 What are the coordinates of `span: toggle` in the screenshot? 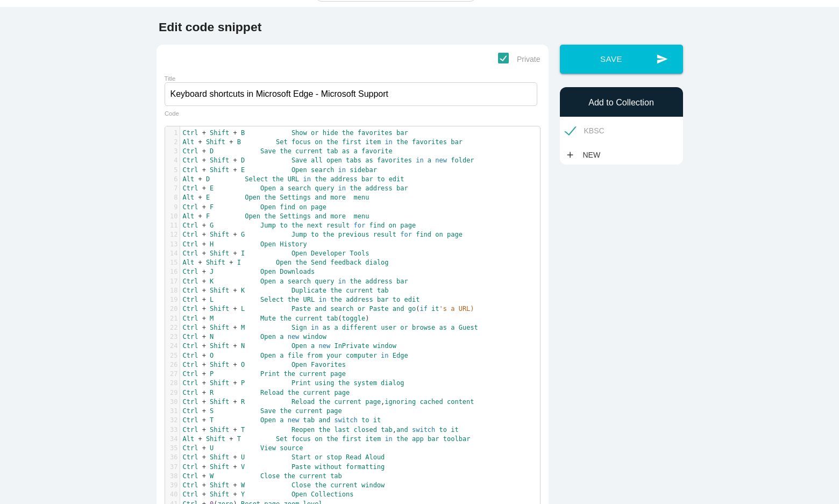 It's located at (354, 318).